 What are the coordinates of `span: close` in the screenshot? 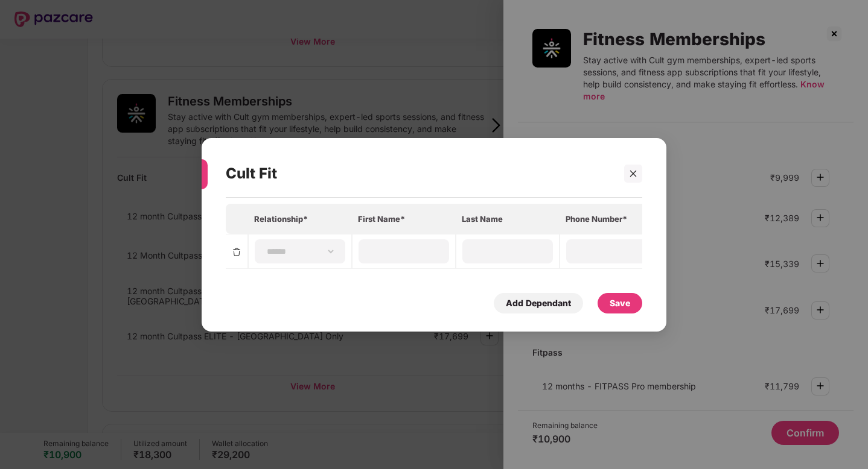 It's located at (633, 173).